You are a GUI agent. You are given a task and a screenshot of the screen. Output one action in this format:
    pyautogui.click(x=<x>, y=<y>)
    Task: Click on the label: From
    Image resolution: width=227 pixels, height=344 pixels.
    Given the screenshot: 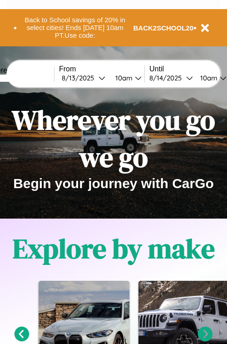 What is the action you would take?
    pyautogui.click(x=102, y=69)
    